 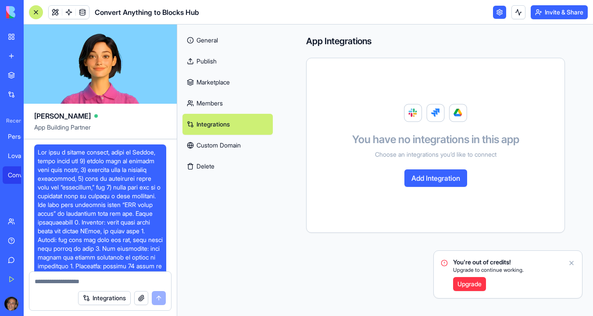 What do you see at coordinates (435, 155) in the screenshot?
I see `span: Choose an integrations you’d like to connect` at bounding box center [435, 155].